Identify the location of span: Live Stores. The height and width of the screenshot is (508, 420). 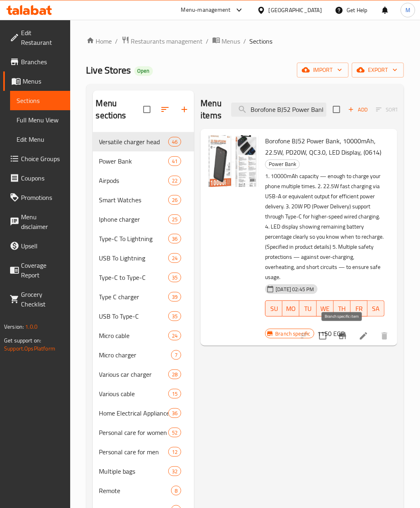
(108, 70).